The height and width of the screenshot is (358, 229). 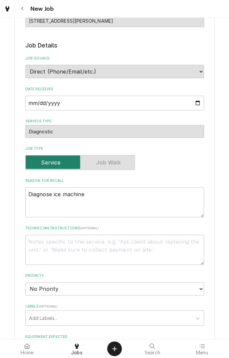 What do you see at coordinates (115, 306) in the screenshot?
I see `label: Labels` at bounding box center [115, 306].